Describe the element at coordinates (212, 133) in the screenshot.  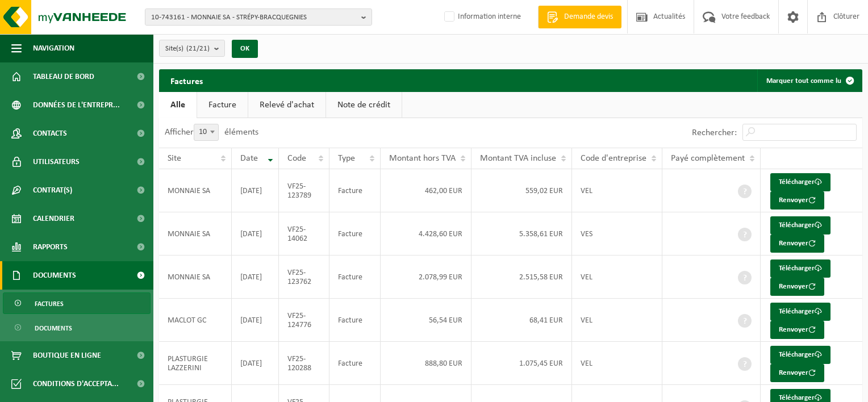
I see `label: Afficher éléments` at that location.